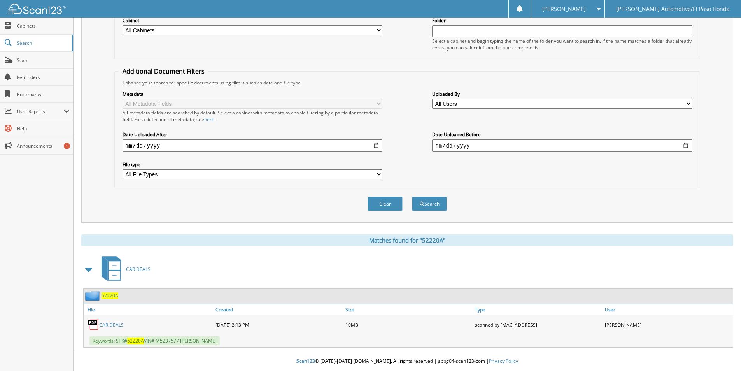  I want to click on legend: Additional Document Filters, so click(163, 71).